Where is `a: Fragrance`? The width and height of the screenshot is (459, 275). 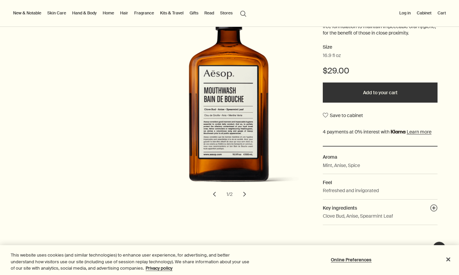 a: Fragrance is located at coordinates (144, 13).